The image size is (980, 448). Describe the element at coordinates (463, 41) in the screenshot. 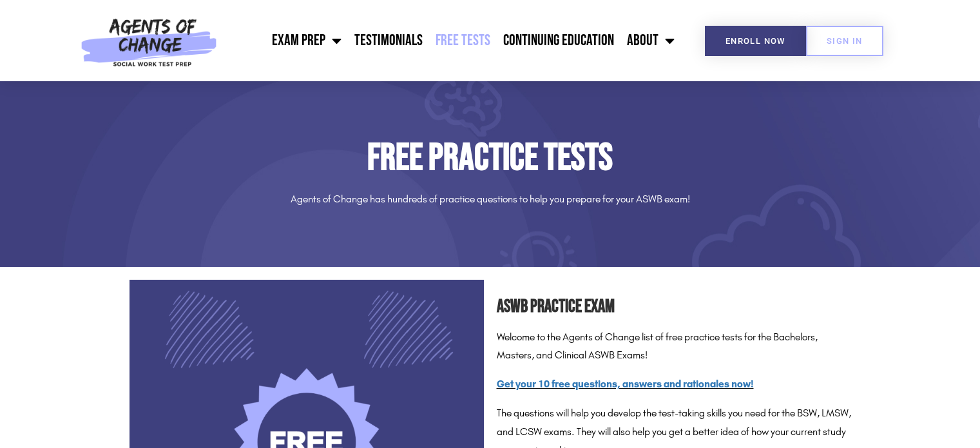

I see `a: Free Tests` at that location.